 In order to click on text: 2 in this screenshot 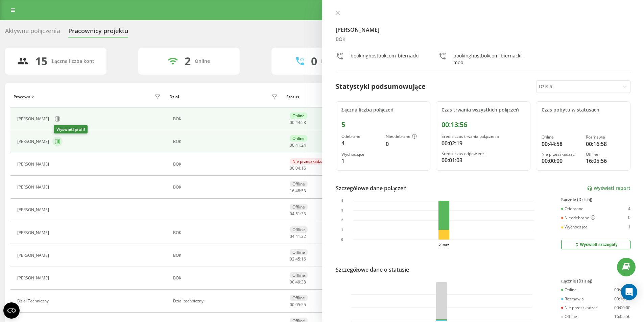, I will do `click(342, 220)`.